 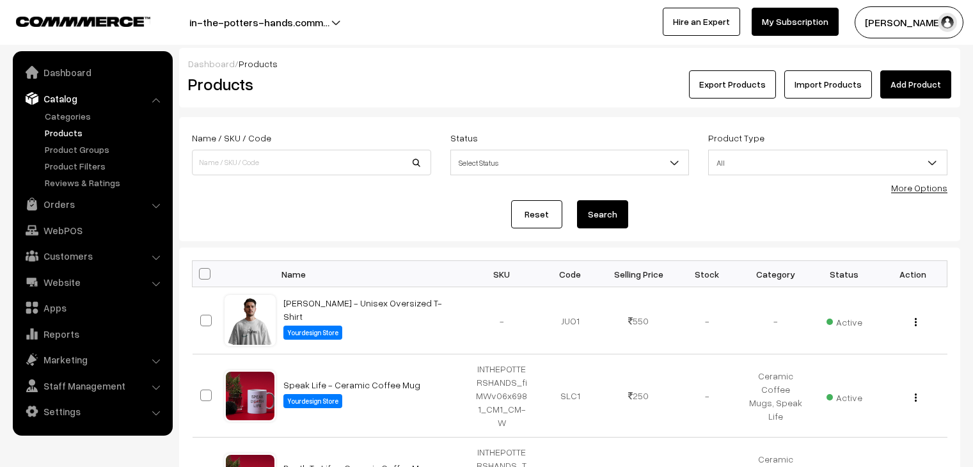 What do you see at coordinates (537, 214) in the screenshot?
I see `a: Reset` at bounding box center [537, 214].